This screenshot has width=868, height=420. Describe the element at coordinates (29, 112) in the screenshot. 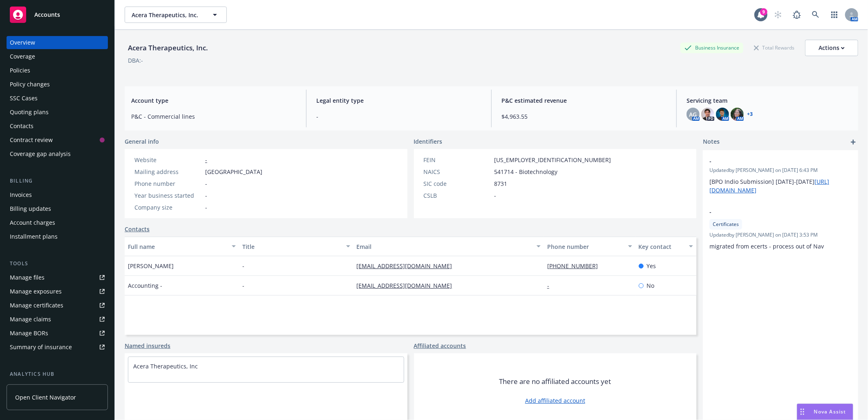

I see `div: Quoting plans` at that location.